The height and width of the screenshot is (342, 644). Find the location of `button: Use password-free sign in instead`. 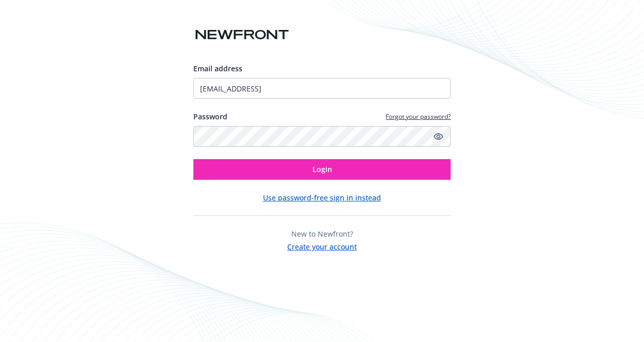

button: Use password-free sign in instead is located at coordinates (322, 197).